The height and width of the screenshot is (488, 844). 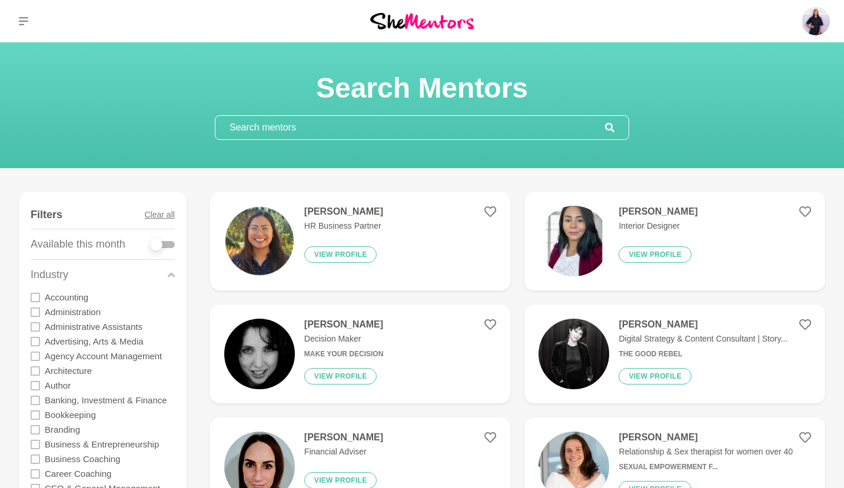 What do you see at coordinates (703, 354) in the screenshot?
I see `h6: The Good Rebel` at bounding box center [703, 354].